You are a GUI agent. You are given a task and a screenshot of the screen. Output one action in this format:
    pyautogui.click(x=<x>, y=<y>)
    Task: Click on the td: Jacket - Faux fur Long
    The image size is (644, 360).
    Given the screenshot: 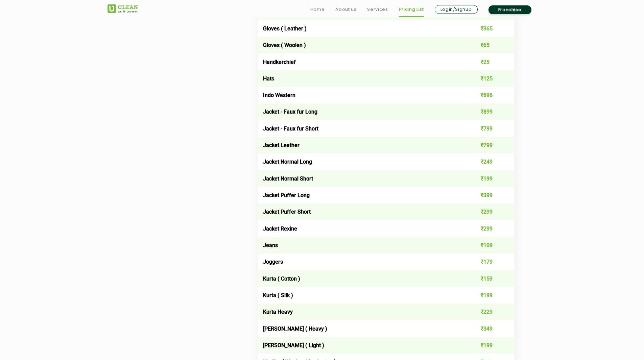 What is the action you would take?
    pyautogui.click(x=360, y=111)
    